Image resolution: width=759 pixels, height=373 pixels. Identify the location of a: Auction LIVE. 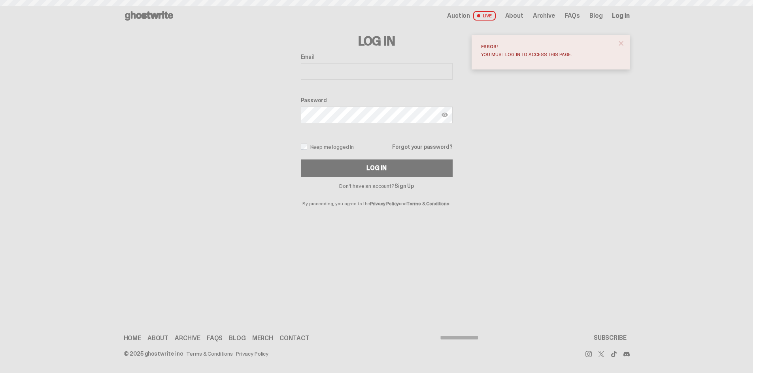
(471, 16).